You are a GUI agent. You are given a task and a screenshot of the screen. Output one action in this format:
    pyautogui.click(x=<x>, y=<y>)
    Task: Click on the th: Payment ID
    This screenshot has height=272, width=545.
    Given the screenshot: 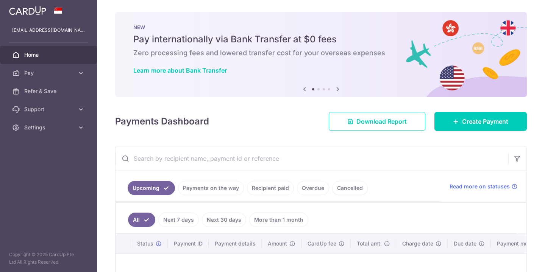 What is the action you would take?
    pyautogui.click(x=188, y=244)
    